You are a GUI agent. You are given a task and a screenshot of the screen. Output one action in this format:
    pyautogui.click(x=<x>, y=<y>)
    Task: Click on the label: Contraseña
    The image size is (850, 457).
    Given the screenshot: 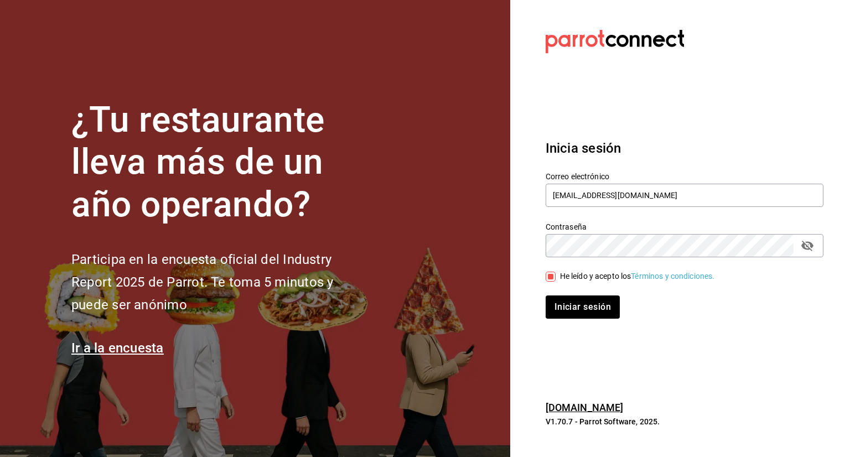 What is the action you would take?
    pyautogui.click(x=685, y=226)
    